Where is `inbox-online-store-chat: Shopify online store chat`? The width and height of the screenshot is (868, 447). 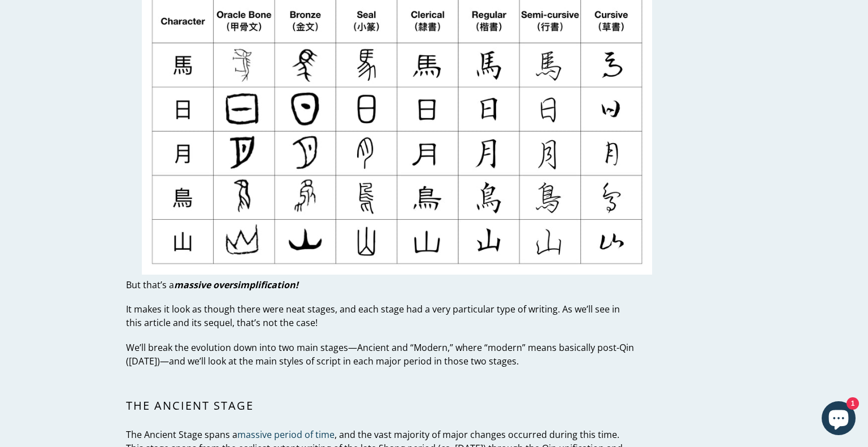 inbox-online-store-chat: Shopify online store chat is located at coordinates (839, 419).